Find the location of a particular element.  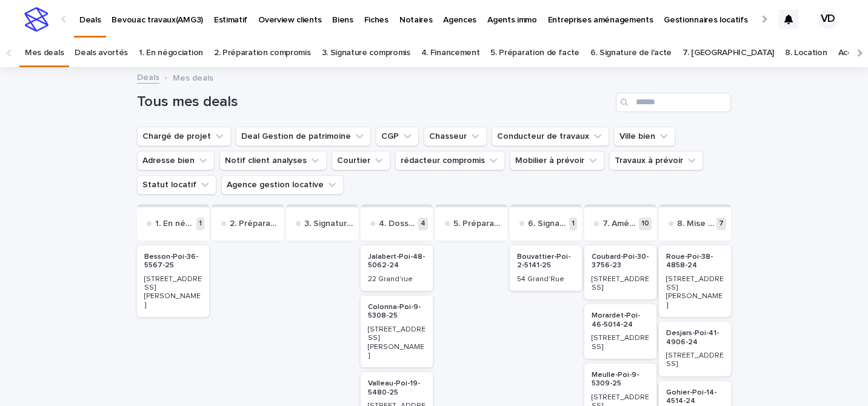

button: Travaux à prévoir is located at coordinates (655, 161).